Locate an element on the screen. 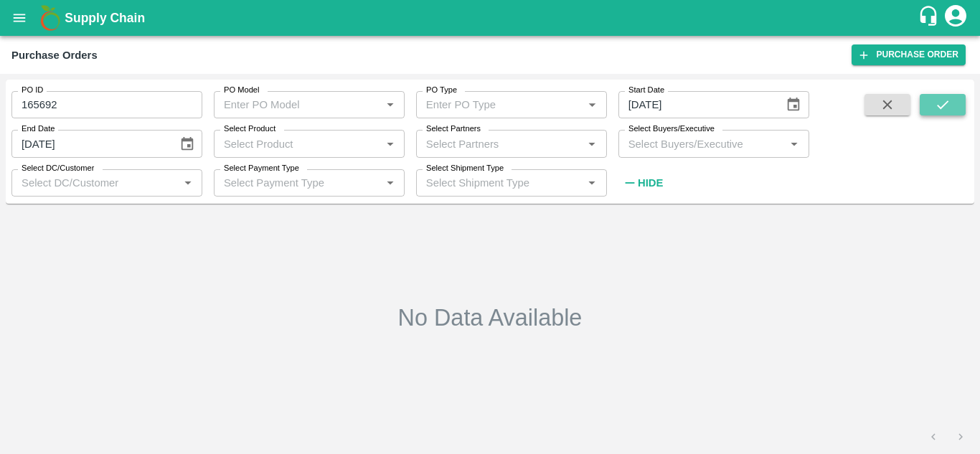  label: Select Product is located at coordinates (250, 129).